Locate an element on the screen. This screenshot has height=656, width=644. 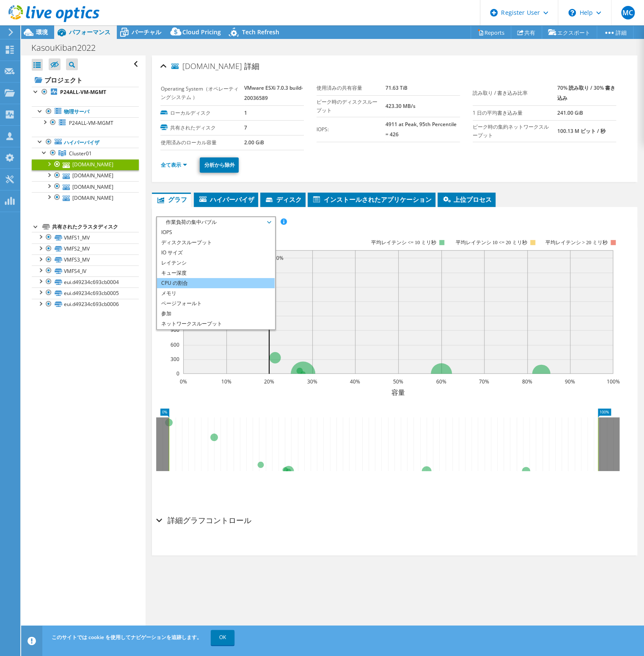
span: Cloud Pricing is located at coordinates (202, 32).